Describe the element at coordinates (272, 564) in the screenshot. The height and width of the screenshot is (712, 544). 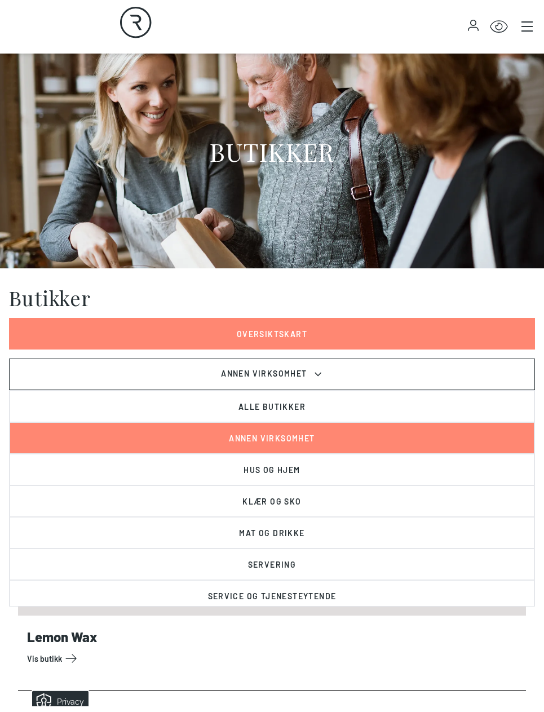
I see `button: Servering` at that location.